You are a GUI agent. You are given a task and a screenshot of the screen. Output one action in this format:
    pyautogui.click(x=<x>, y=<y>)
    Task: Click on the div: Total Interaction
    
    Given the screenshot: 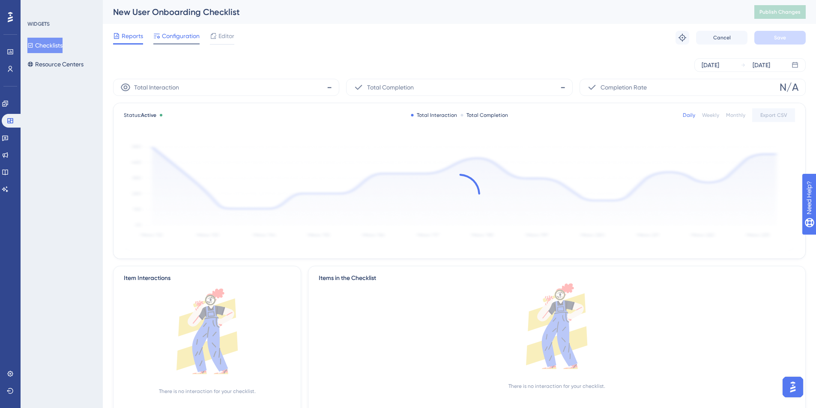 What is the action you would take?
    pyautogui.click(x=434, y=115)
    